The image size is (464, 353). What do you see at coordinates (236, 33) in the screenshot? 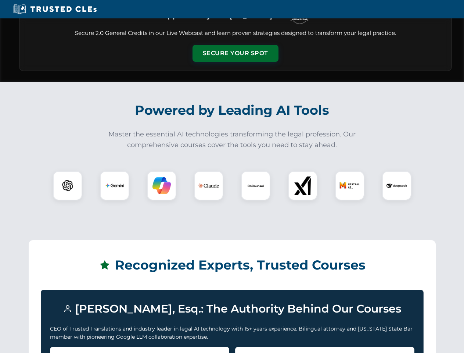
I see `p: Secure 2.0 General Credits in our Live Webcast and learn proven strategies designed to transform ...` at bounding box center [236, 33].